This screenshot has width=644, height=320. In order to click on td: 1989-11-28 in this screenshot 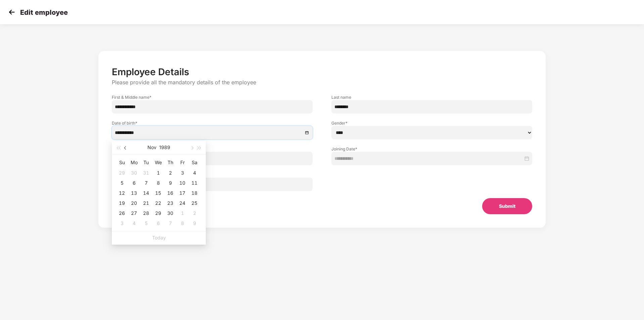, I will do `click(146, 213)`.